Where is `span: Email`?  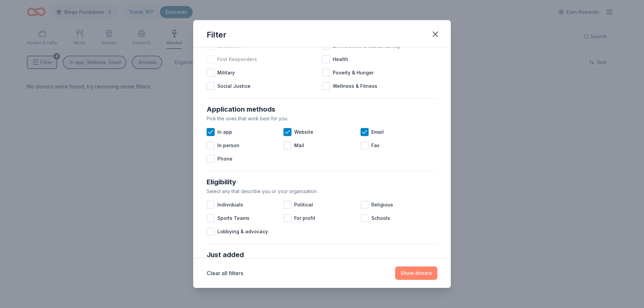 span: Email is located at coordinates (377, 132).